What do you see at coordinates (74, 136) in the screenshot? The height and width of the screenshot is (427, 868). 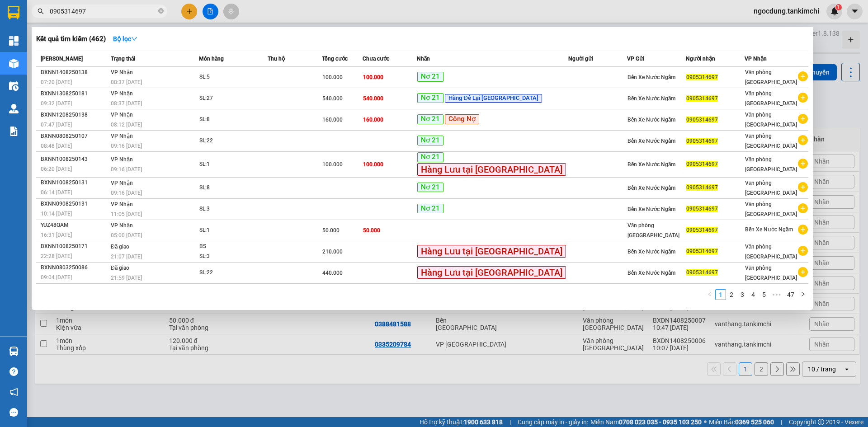 I see `div: BXNN0808250107` at bounding box center [74, 136].